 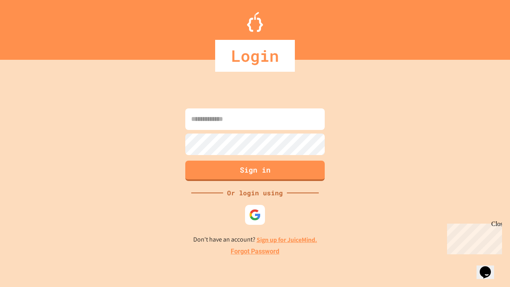 I want to click on a: Sign up for JuiceMind., so click(x=287, y=240).